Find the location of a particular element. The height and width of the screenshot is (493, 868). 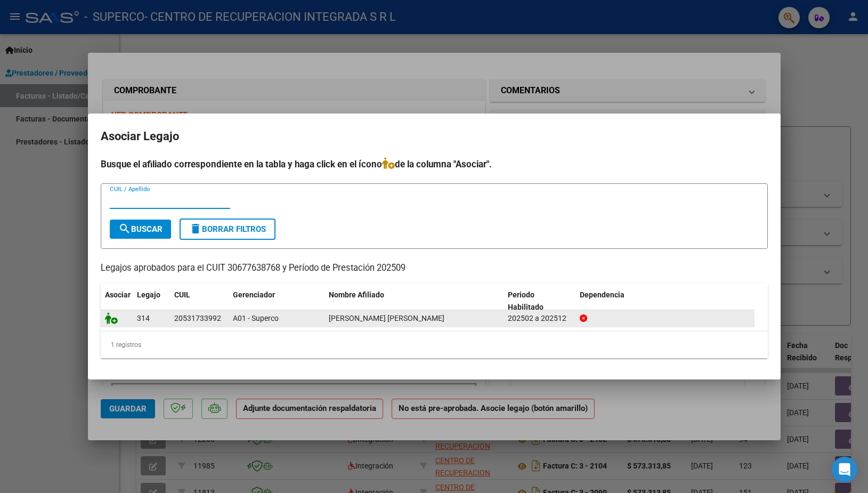

span: 314 is located at coordinates (143, 319).